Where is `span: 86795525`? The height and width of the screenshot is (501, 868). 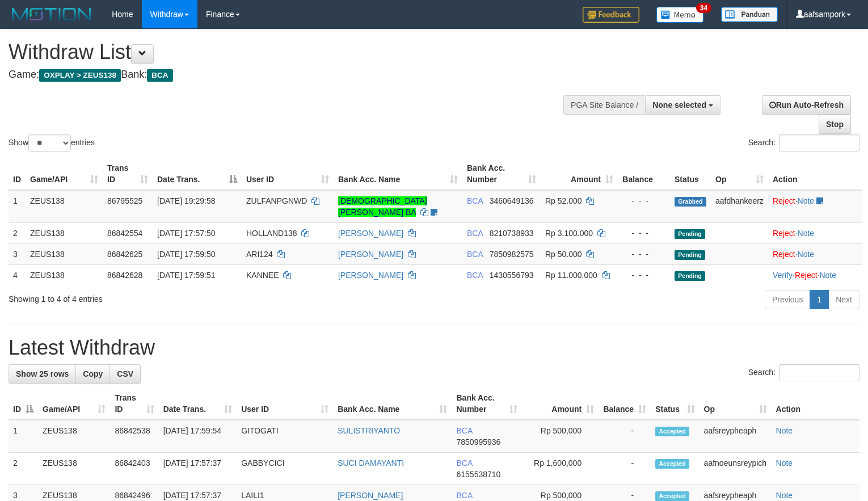 span: 86795525 is located at coordinates (125, 201).